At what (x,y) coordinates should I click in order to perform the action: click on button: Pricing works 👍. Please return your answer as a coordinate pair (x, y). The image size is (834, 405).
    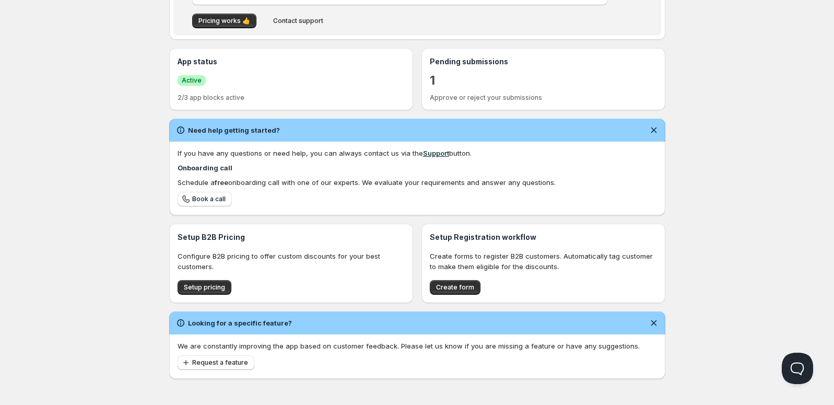
    Looking at the image, I should click on (224, 21).